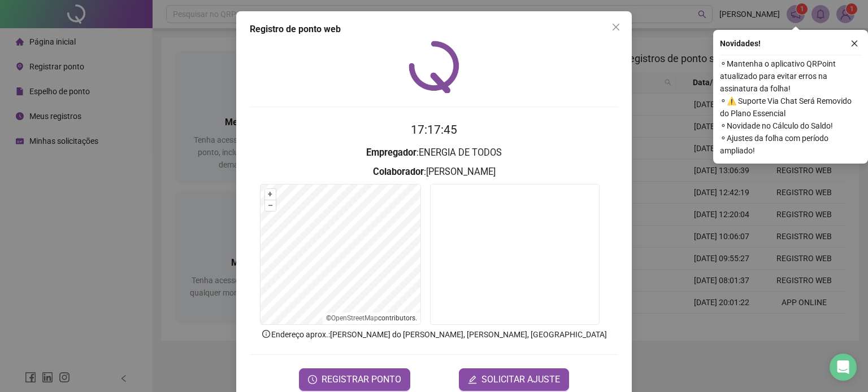  Describe the element at coordinates (740, 43) in the screenshot. I see `span: Novidades !` at that location.